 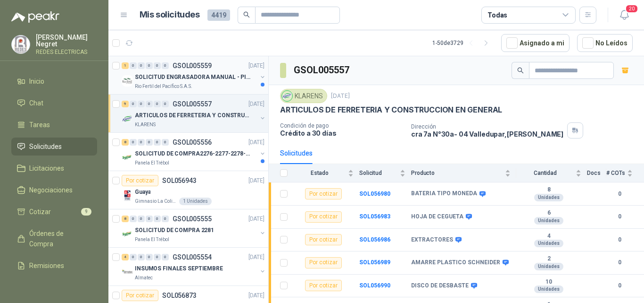 What do you see at coordinates (440, 286) in the screenshot?
I see `b: DISCO DE DESBASTE` at bounding box center [440, 286].